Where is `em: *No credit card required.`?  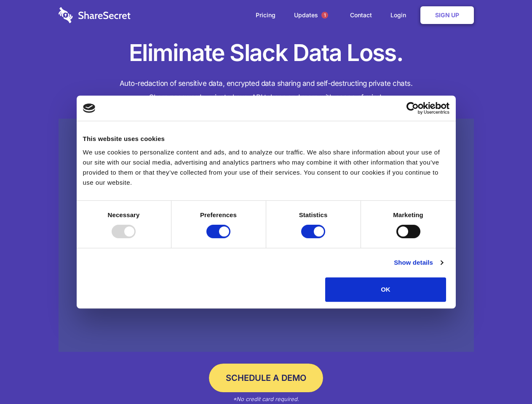 em: *No credit card required. is located at coordinates (266, 399).